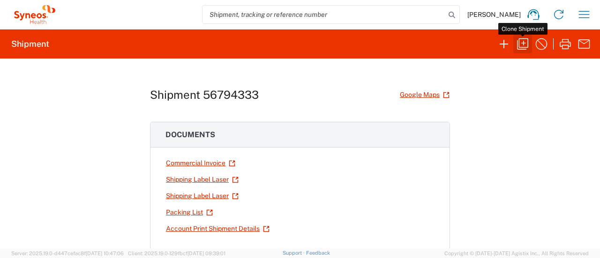  Describe the element at coordinates (189, 212) in the screenshot. I see `a: Packing List` at that location.